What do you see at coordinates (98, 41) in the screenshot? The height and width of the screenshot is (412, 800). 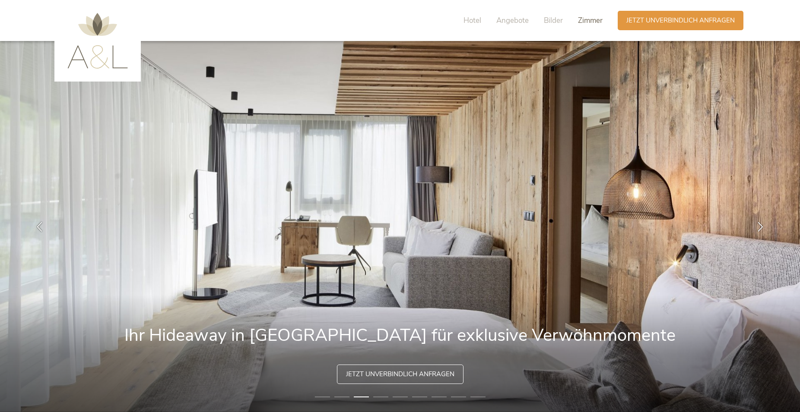 I see `a: AMONTI & LUNARIS Wellnessresort` at bounding box center [98, 41].